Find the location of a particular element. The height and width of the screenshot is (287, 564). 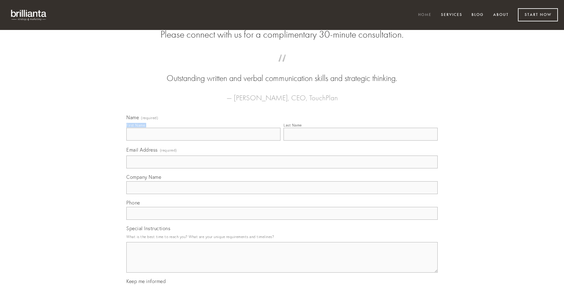

div: Last Name is located at coordinates (293, 125).